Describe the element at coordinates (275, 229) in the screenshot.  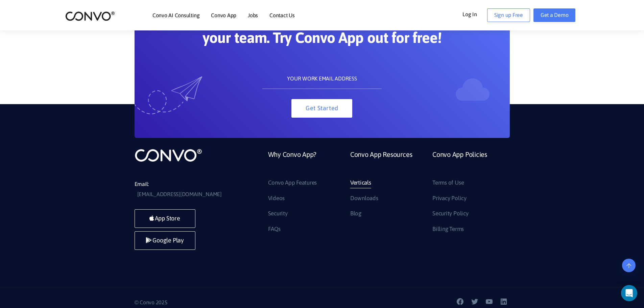
I see `a: FAQs` at that location.